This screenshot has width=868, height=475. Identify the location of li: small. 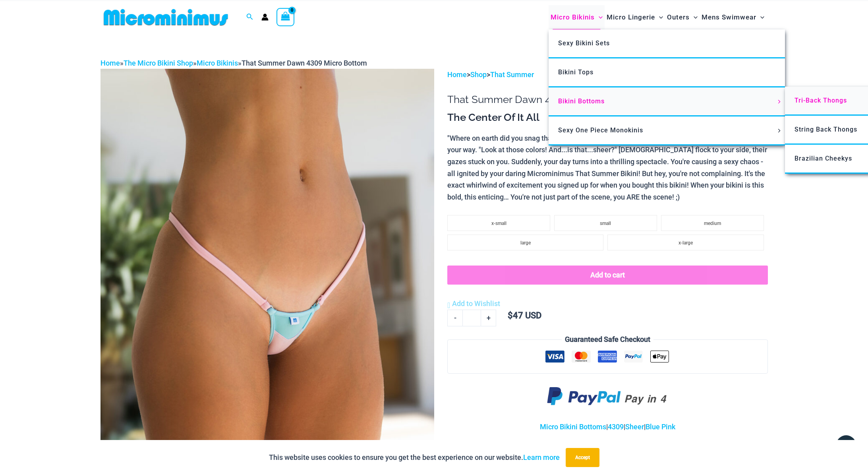
(606, 223).